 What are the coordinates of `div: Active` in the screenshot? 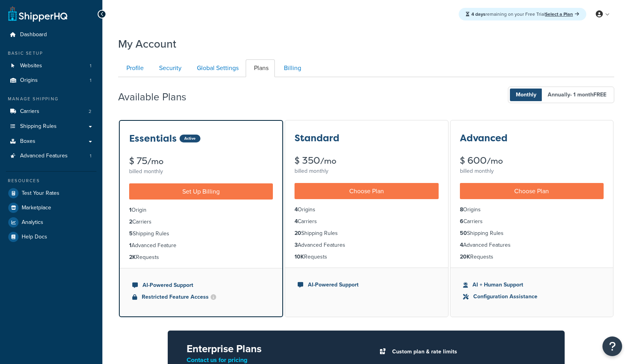 It's located at (190, 139).